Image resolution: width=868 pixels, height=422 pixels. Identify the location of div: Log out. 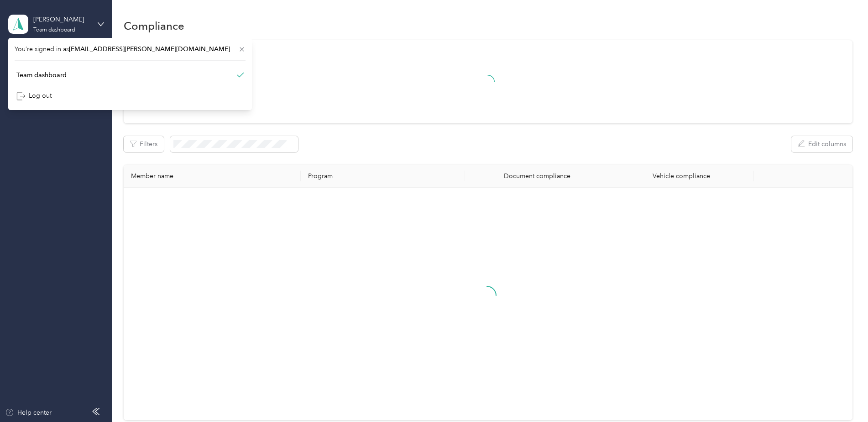
(34, 96).